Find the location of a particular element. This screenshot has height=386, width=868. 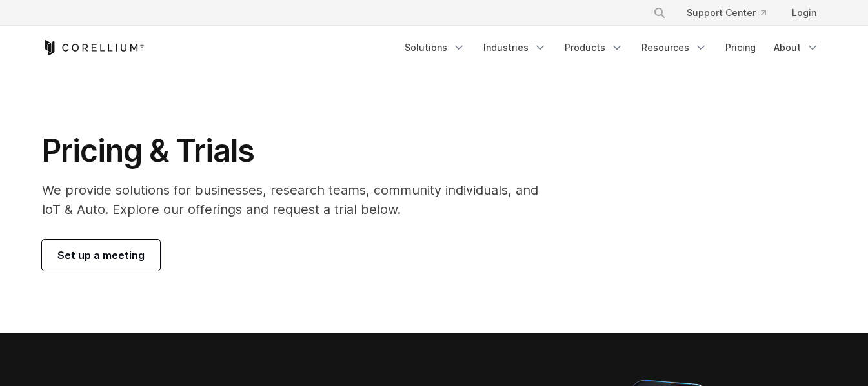

a: Login is located at coordinates (804, 13).